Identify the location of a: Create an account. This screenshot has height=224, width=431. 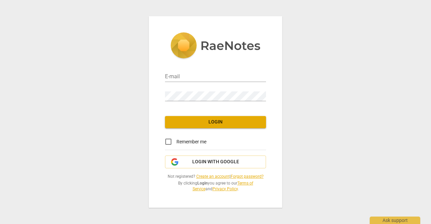
(213, 176).